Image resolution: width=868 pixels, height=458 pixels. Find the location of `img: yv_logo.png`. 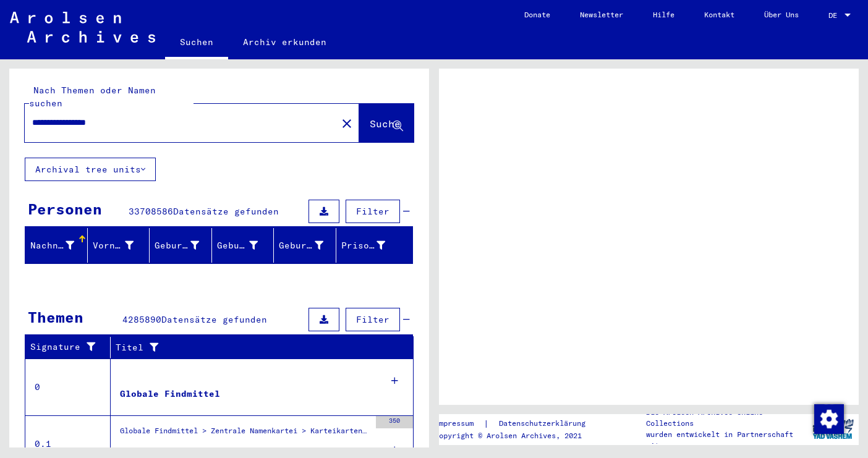

img: yv_logo.png is located at coordinates (833, 429).